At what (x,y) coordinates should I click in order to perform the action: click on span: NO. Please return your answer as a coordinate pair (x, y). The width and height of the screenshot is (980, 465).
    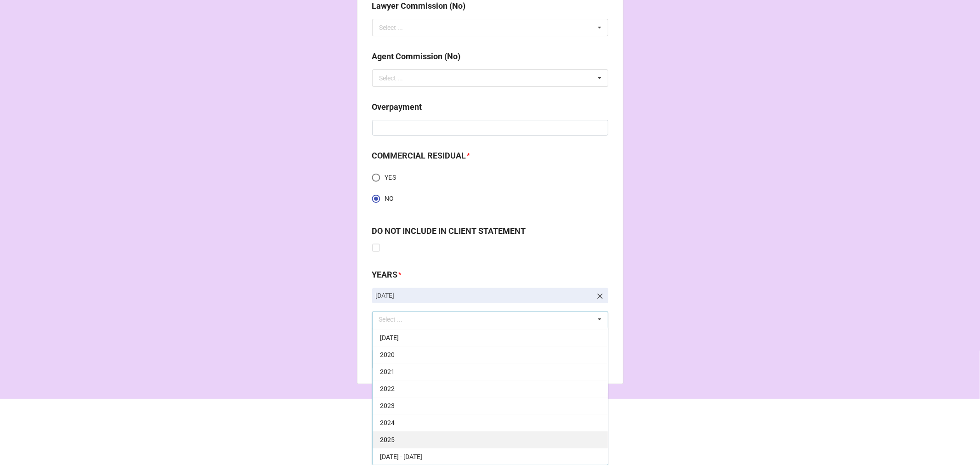
    Looking at the image, I should click on (390, 199).